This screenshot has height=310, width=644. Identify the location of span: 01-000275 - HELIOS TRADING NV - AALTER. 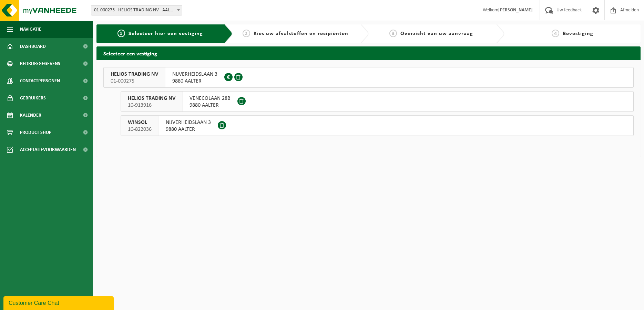
(136, 10).